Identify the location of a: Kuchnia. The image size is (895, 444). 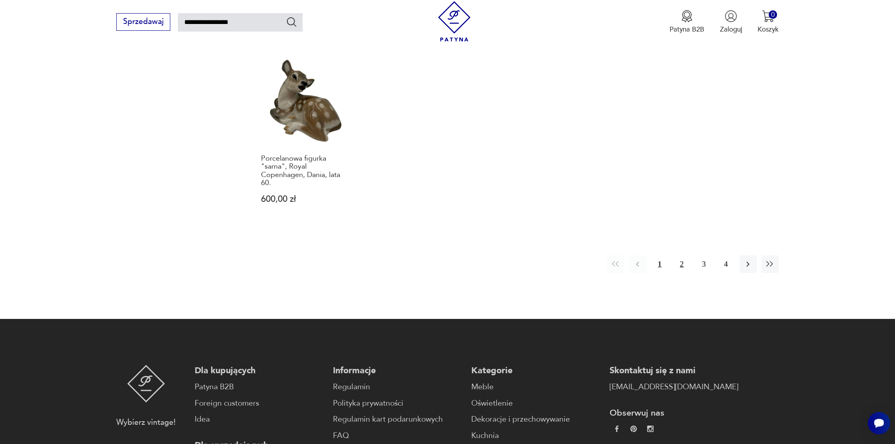
(536, 436).